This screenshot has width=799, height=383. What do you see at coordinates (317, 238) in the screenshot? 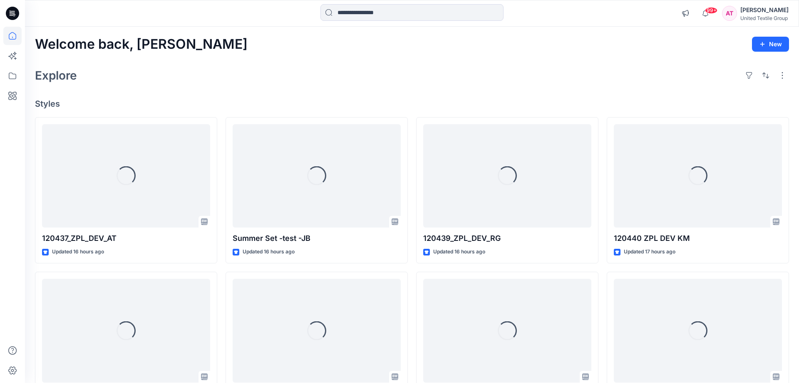
I see `p: Summer Set -test -JB` at bounding box center [317, 238].